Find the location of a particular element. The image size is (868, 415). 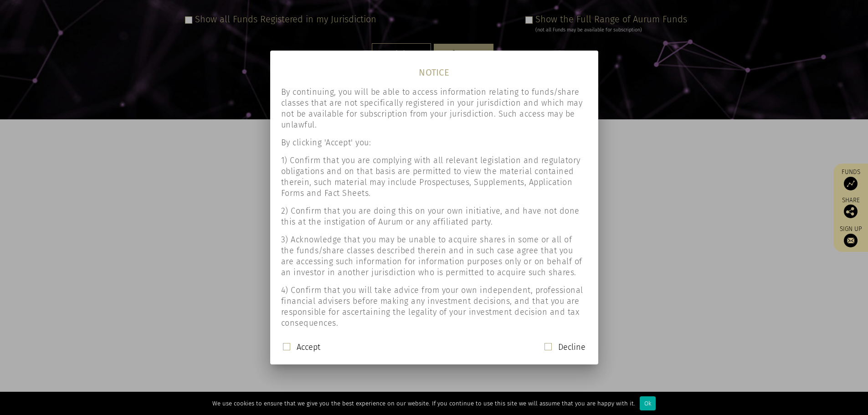

label: Decline is located at coordinates (572, 348).